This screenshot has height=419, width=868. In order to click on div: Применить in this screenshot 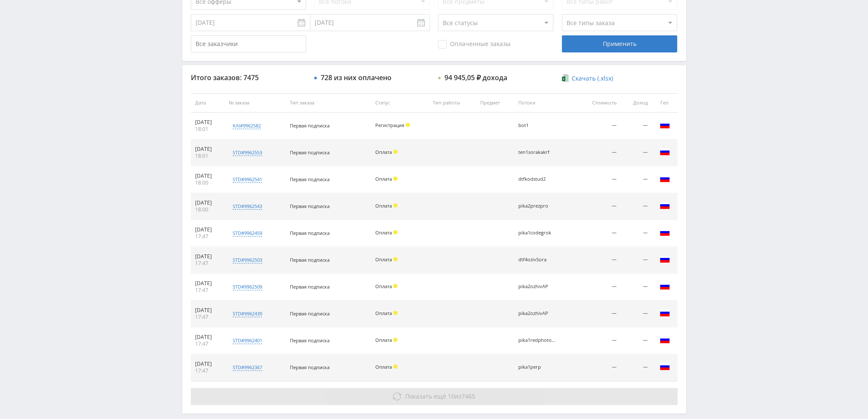, I will do `click(619, 44)`.